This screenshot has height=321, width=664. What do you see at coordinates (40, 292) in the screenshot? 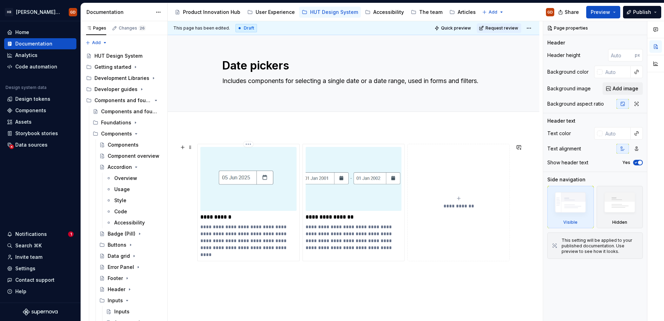
I see `button: Help` at bounding box center [40, 292].